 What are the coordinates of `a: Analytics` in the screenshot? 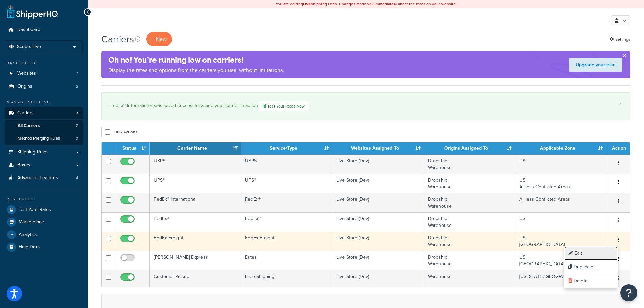 It's located at (44, 235).